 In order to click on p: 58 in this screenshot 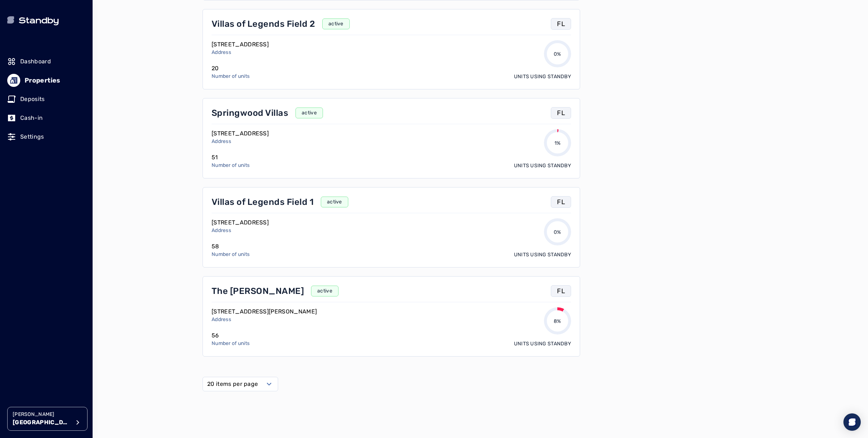, I will do `click(230, 247)`.